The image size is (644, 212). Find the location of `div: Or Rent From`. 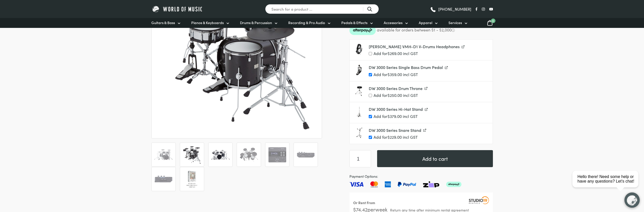

div: Or Rent From is located at coordinates (364, 202).